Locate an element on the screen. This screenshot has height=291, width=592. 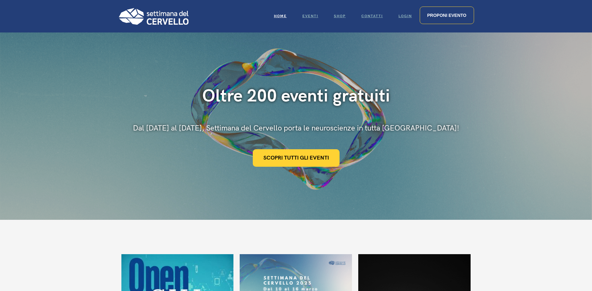
a: Proponi evento is located at coordinates (447, 15).